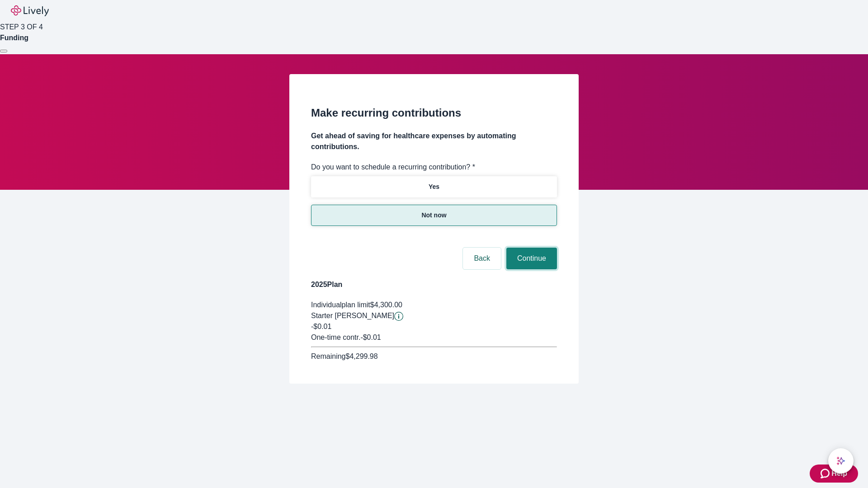 Image resolution: width=868 pixels, height=488 pixels. I want to click on svg: Lively AI Assistant, so click(842, 461).